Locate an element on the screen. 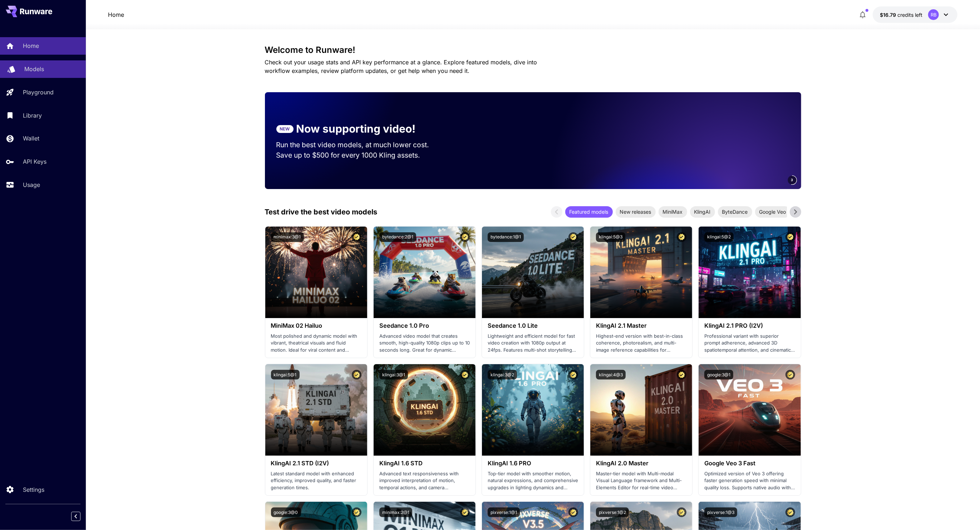 This screenshot has height=530, width=980. div: $16.78651 is located at coordinates (901, 15).